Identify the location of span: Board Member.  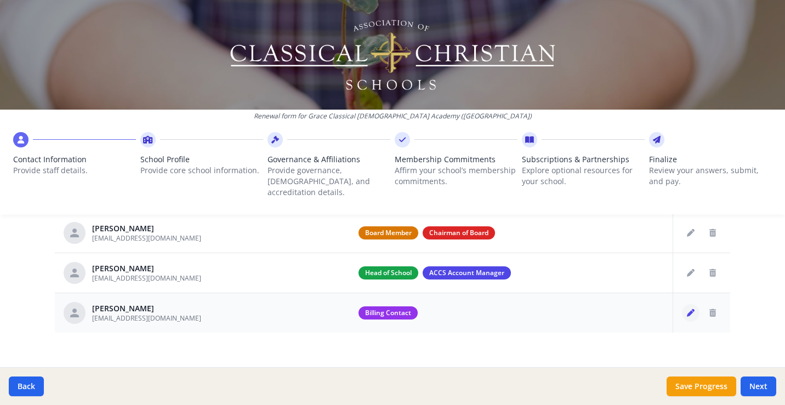
(388, 233).